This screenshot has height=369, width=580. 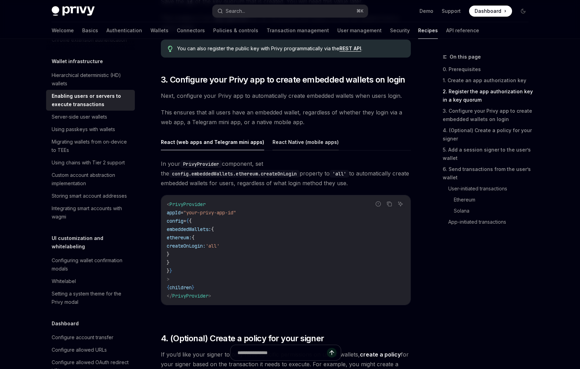 I want to click on a: 3. Configure your Privy app to create embedded wallets on login, so click(x=489, y=115).